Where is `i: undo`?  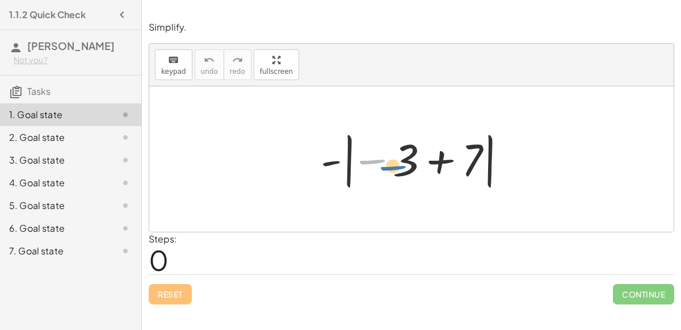 i: undo is located at coordinates (209, 60).